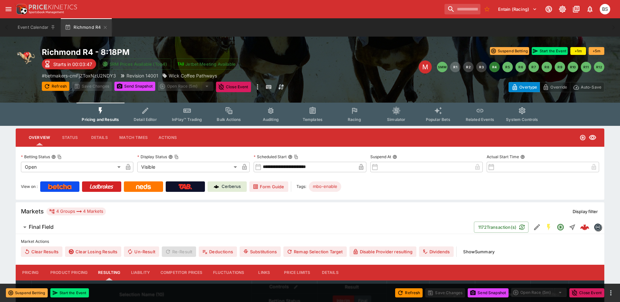 The image size is (620, 302). Describe the element at coordinates (227, 187) in the screenshot. I see `a: Cerberus` at that location.